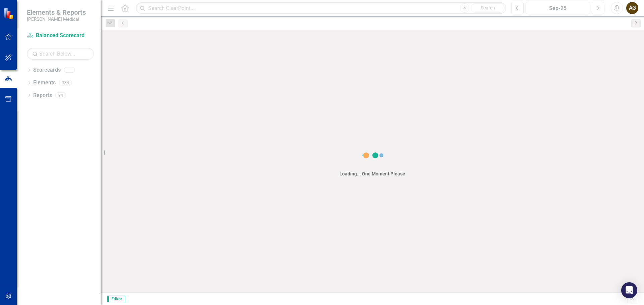 The image size is (644, 305). I want to click on div: AG, so click(632, 8).